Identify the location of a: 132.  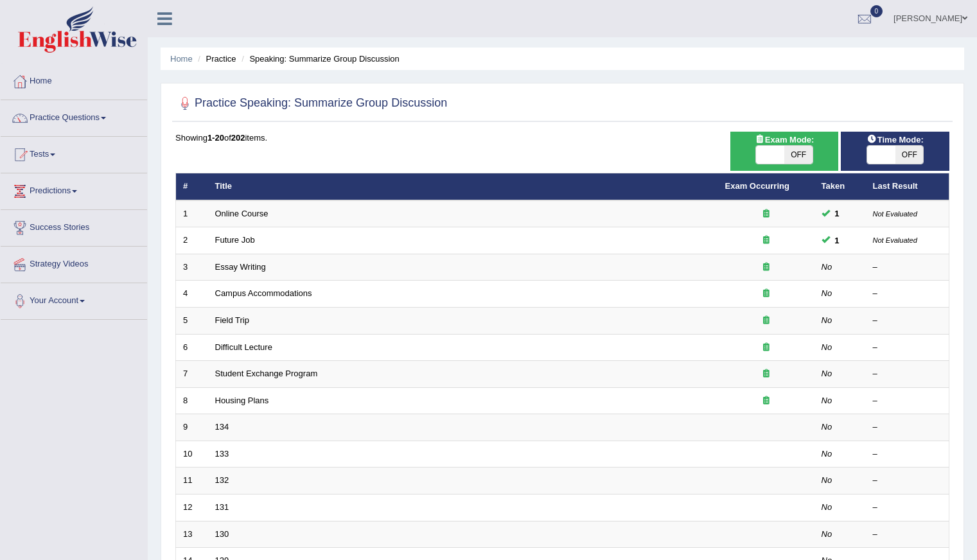
(222, 480).